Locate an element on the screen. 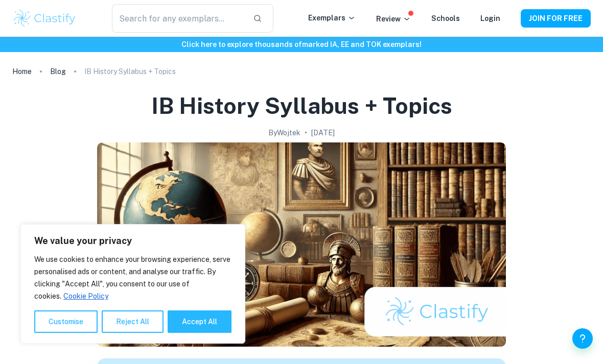 This screenshot has width=603, height=364. p: Exemplars is located at coordinates (332, 18).